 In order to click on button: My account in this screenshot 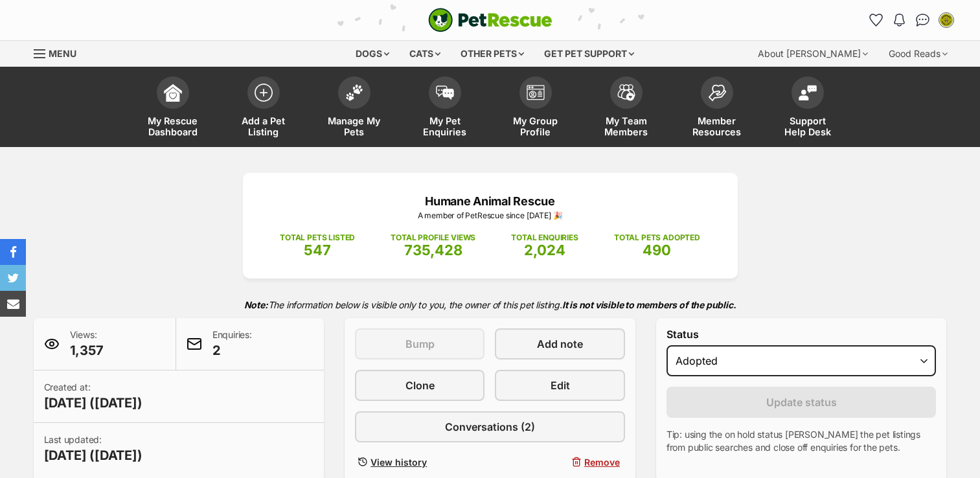, I will do `click(946, 20)`.